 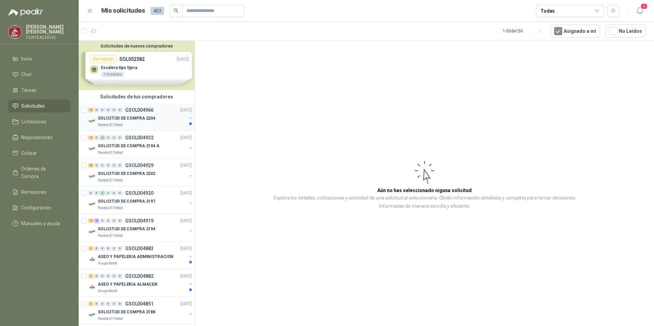 What do you see at coordinates (102, 193) in the screenshot?
I see `div: 1` at bounding box center [102, 193].